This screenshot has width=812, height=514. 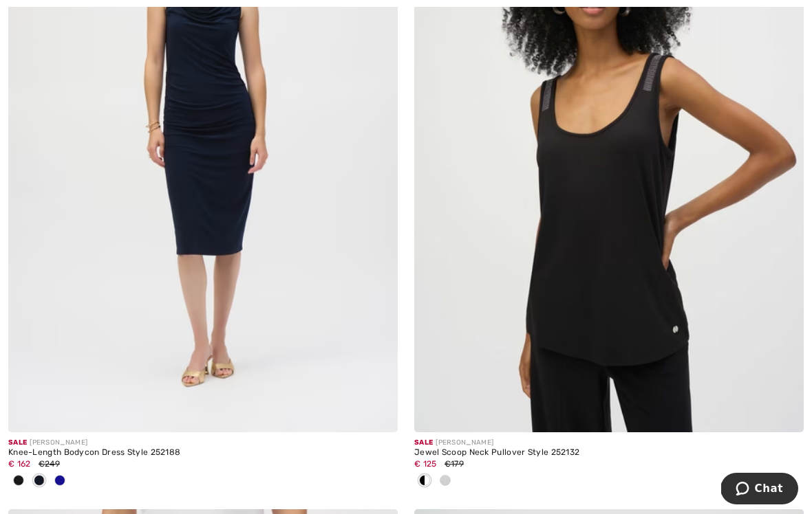 What do you see at coordinates (425, 464) in the screenshot?
I see `span: € 125` at bounding box center [425, 464].